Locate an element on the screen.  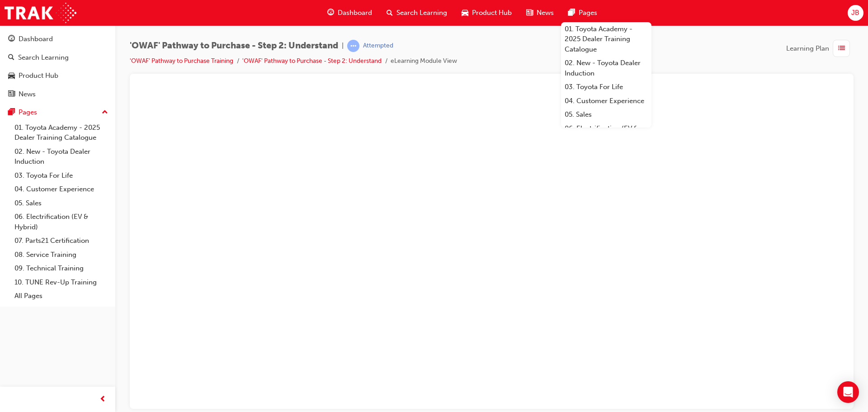
span: Search Learning is located at coordinates (422, 12).